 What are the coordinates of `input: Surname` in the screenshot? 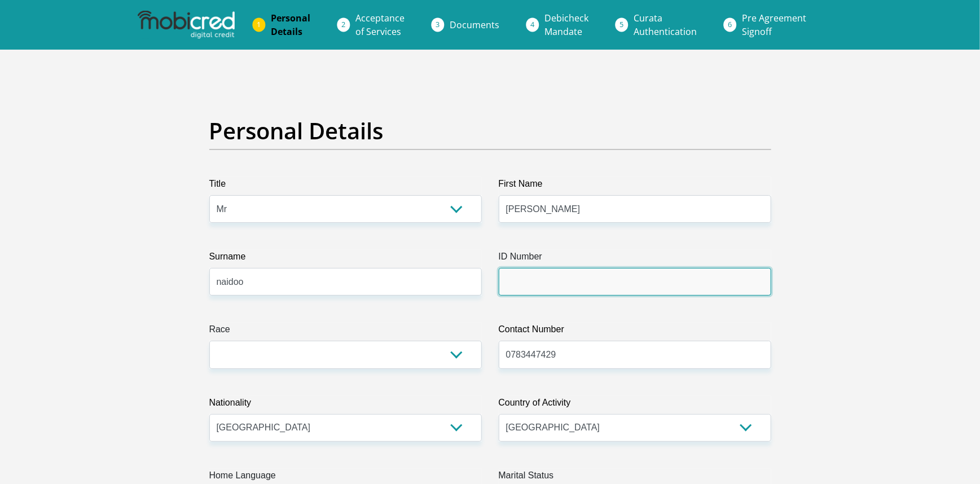 It's located at (345, 282).